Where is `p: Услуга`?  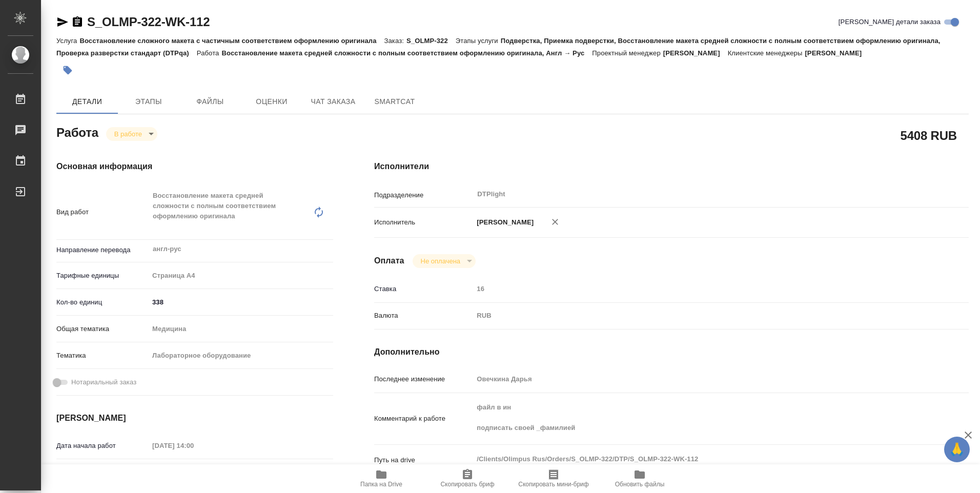 p: Услуга is located at coordinates (67, 40).